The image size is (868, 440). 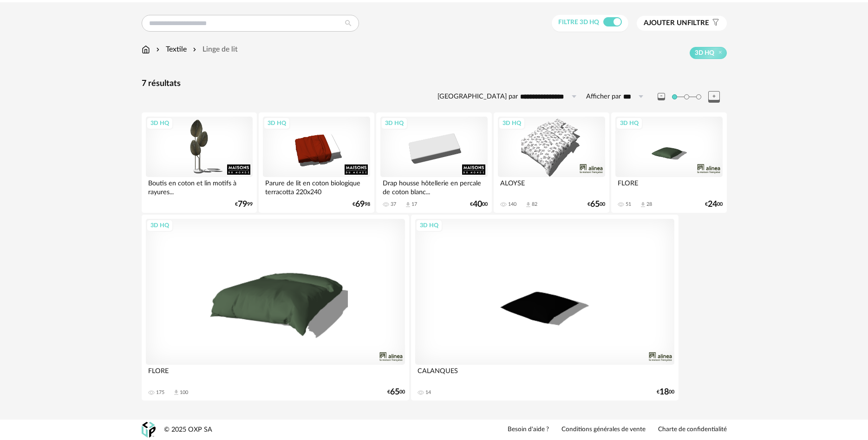 What do you see at coordinates (714, 23) in the screenshot?
I see `span: Filter icon` at bounding box center [714, 23].